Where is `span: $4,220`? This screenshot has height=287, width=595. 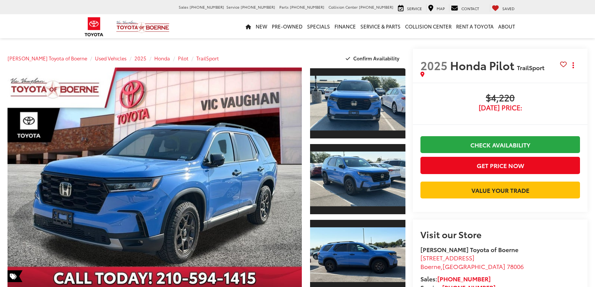 span: $4,220 is located at coordinates (500, 98).